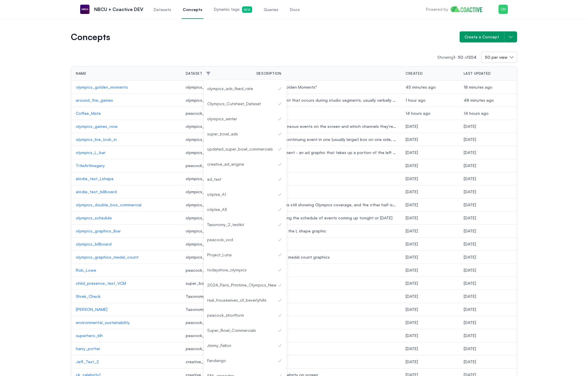  Describe the element at coordinates (482, 37) in the screenshot. I see `button: Create a Concept` at that location.